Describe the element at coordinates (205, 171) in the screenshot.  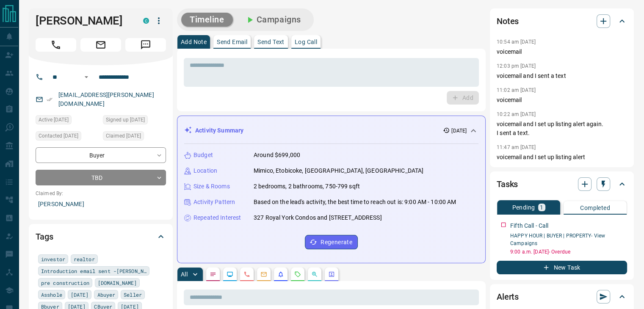
I see `p: Location` at that location.